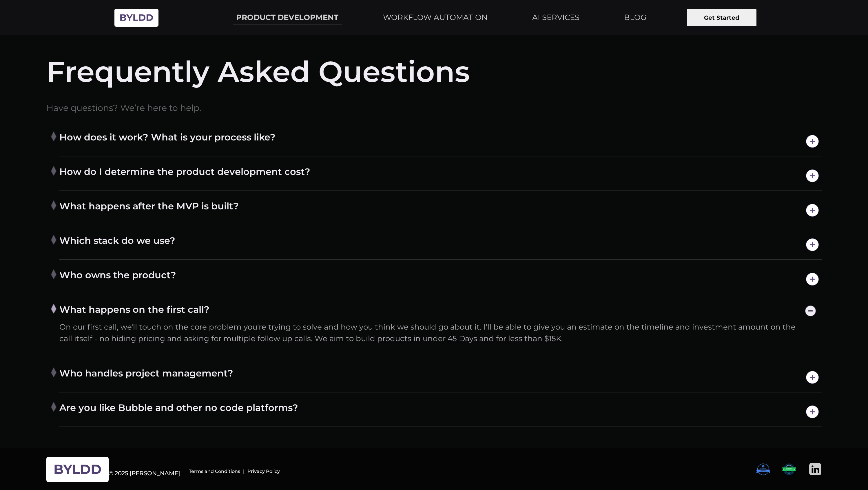 This screenshot has width=868, height=490. Describe the element at coordinates (722, 17) in the screenshot. I see `button: Get Started` at that location.